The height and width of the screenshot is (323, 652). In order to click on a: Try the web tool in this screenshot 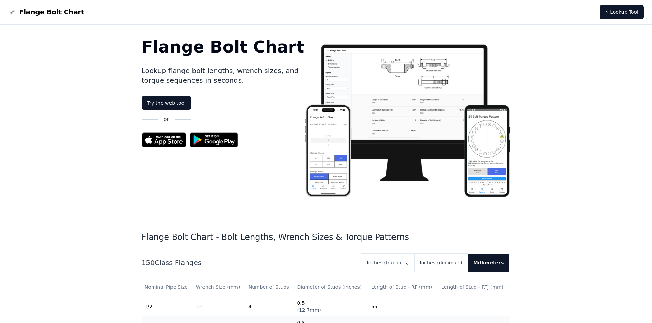, I will do `click(166, 103)`.